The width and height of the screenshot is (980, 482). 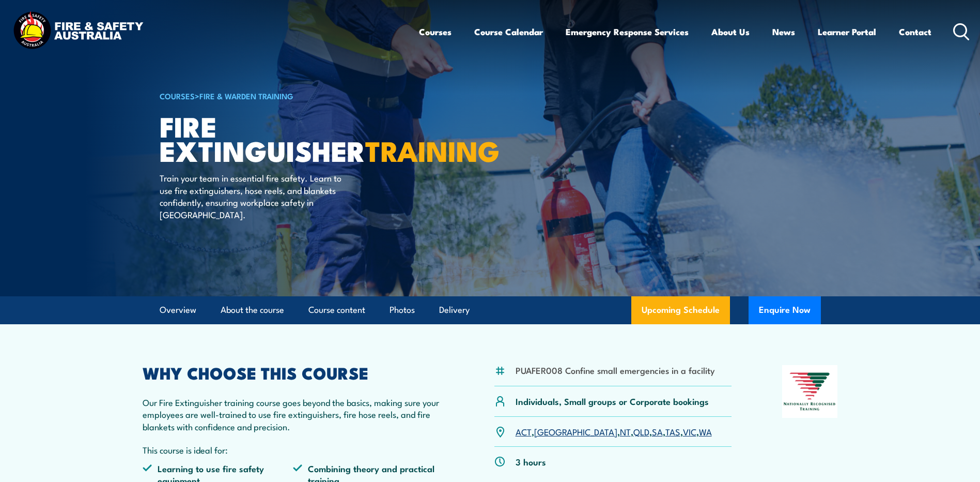 I want to click on a: WA, so click(x=705, y=431).